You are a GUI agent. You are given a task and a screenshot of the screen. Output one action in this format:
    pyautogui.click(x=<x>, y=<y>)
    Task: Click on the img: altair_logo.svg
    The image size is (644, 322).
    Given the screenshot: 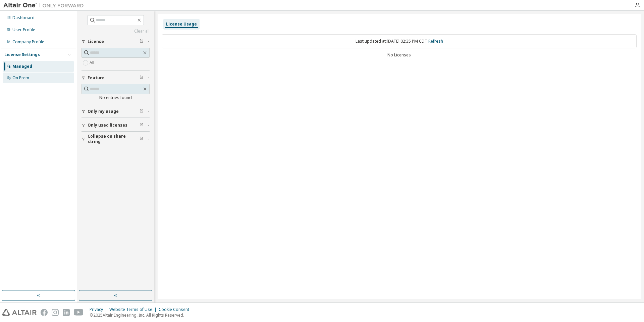 What is the action you would take?
    pyautogui.click(x=19, y=312)
    